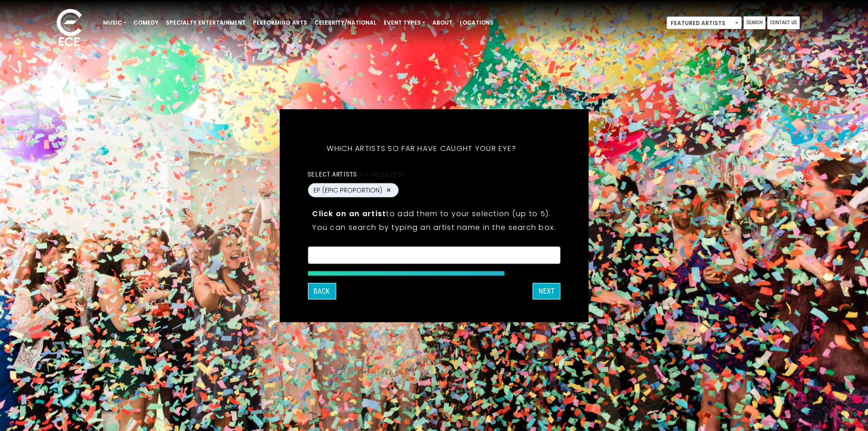 This screenshot has height=431, width=868. I want to click on p: to add them to your selection (up to 5)., so click(434, 213).